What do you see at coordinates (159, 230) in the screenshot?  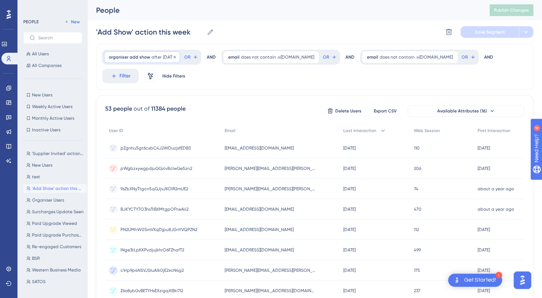 I see `span: PN2UMhW0SmVXqDjpu8J0nYVQPZN2` at bounding box center [159, 230].